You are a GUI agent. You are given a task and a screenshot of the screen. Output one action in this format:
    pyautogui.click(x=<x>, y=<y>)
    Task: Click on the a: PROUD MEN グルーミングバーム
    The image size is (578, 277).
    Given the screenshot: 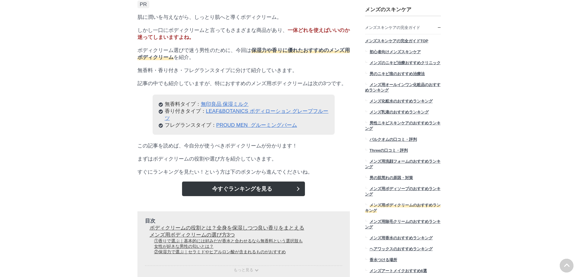 What is the action you would take?
    pyautogui.click(x=257, y=125)
    